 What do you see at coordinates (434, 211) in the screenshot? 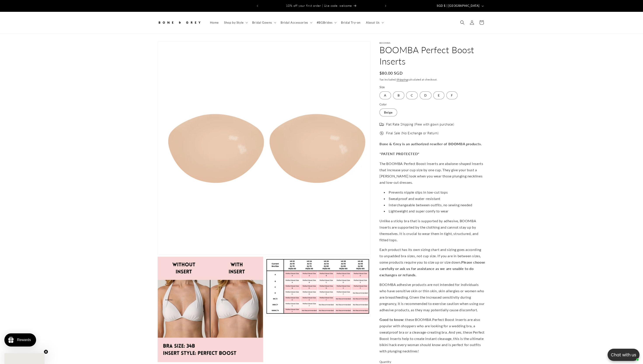
I see `li: Lightweight and super comfy to wear` at bounding box center [434, 211].